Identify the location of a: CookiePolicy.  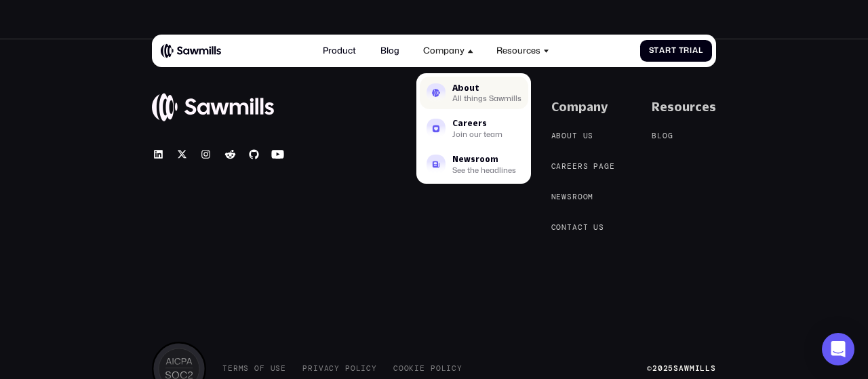
(428, 368).